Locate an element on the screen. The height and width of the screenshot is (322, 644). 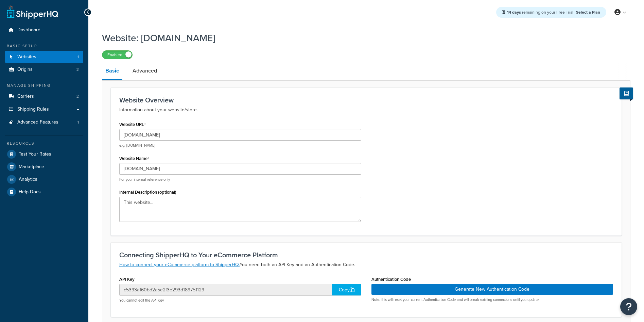
li: Carriers is located at coordinates (44, 96).